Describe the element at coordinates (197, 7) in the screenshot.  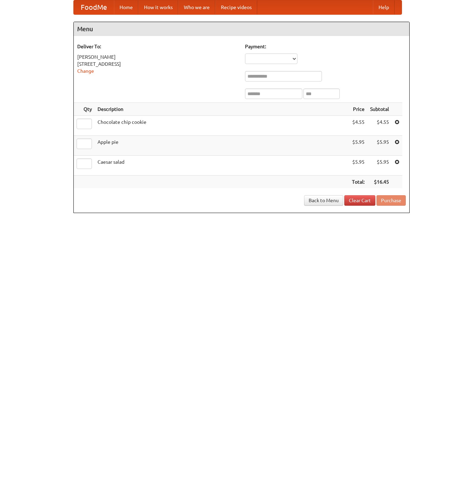
I see `a: Who we are` at that location.